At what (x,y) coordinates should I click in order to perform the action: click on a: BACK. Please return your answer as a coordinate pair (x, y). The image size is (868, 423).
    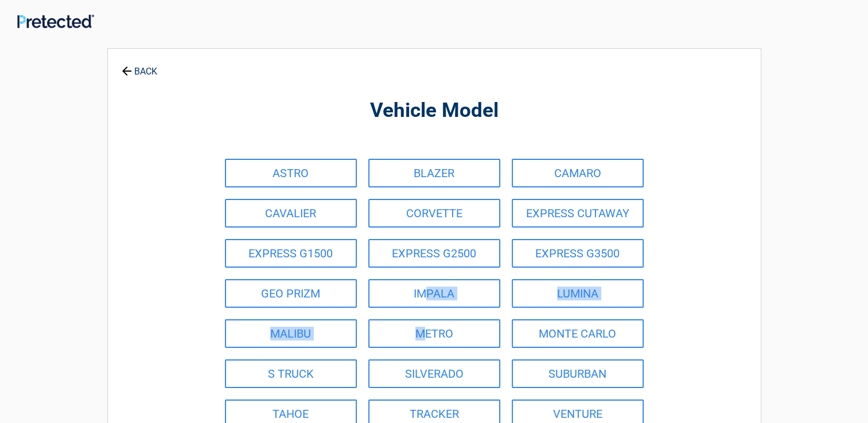
    Looking at the image, I should click on (140, 66).